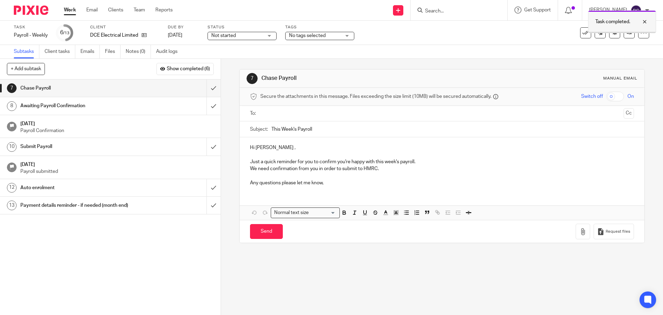  I want to click on a: Emails, so click(90, 51).